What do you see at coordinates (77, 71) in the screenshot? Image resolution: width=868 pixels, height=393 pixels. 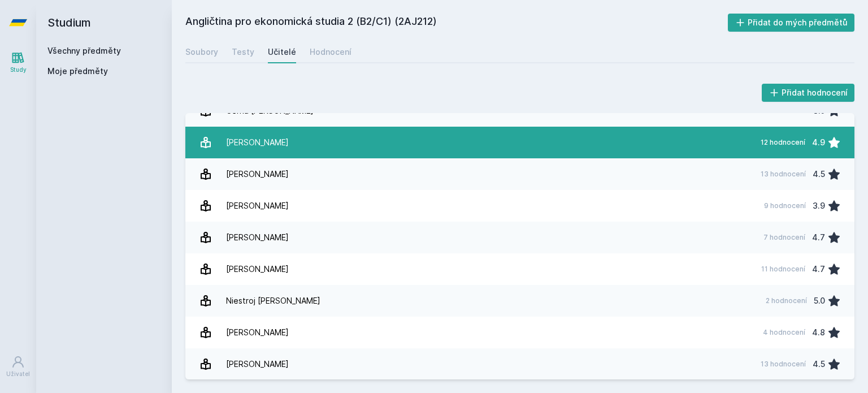 I see `span: Moje předměty` at bounding box center [77, 71].